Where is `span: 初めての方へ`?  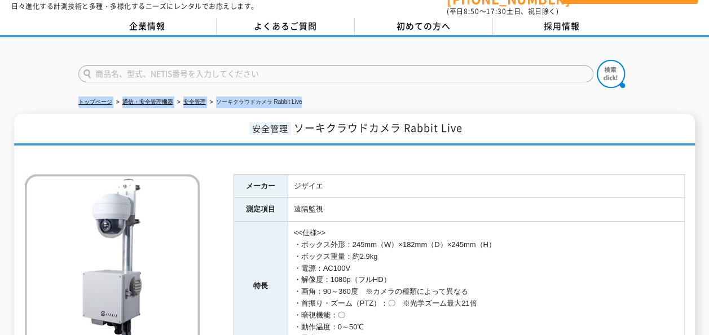 span: 初めての方へ is located at coordinates (424, 26).